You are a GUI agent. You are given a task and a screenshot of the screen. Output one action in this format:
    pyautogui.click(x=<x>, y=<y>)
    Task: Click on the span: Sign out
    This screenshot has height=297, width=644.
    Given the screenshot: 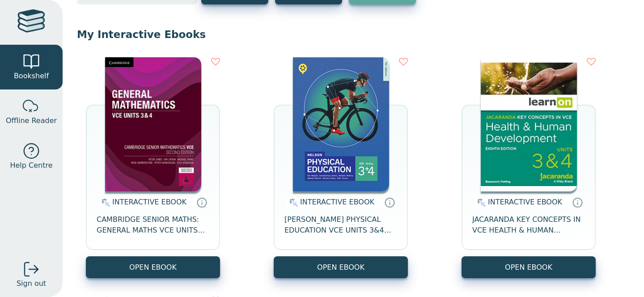 What is the action you would take?
    pyautogui.click(x=31, y=284)
    